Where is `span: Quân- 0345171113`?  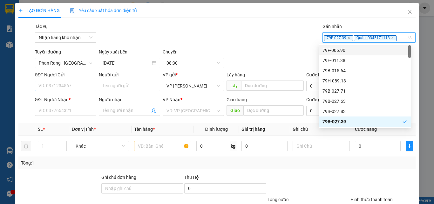 span: Quân- 0345171113 is located at coordinates (376, 38).